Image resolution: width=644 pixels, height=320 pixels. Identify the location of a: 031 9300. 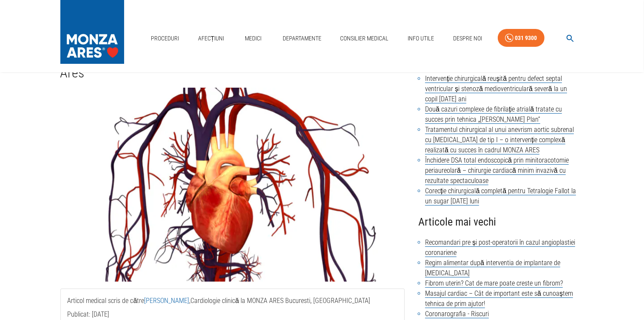
(521, 38).